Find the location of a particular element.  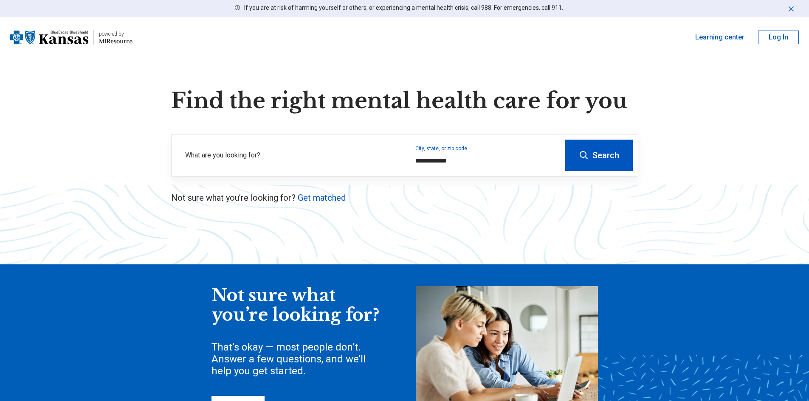

button: Search is located at coordinates (599, 155).